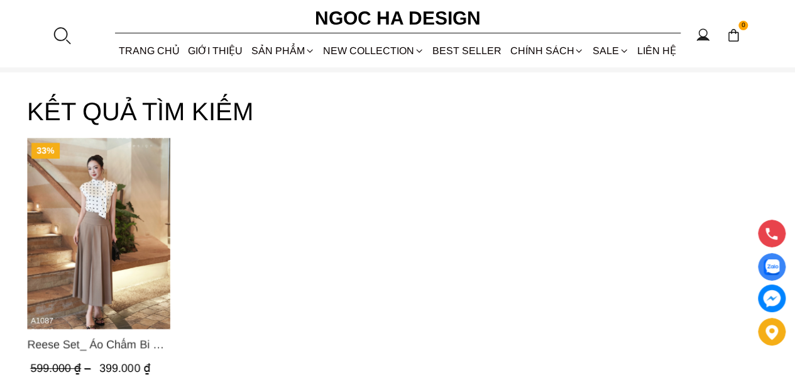  What do you see at coordinates (547, 50) in the screenshot?
I see `div: Chính sách` at bounding box center [547, 50].